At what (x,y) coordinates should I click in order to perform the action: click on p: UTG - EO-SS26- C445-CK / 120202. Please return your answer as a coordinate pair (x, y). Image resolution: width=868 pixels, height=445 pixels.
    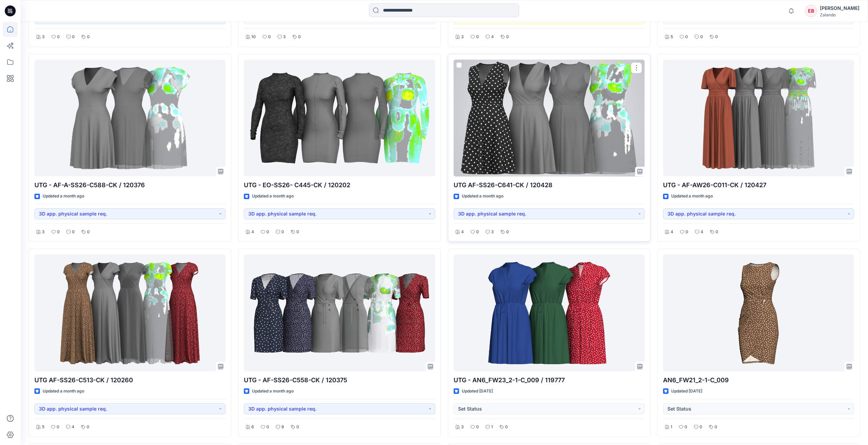
    Looking at the image, I should click on (339, 185).